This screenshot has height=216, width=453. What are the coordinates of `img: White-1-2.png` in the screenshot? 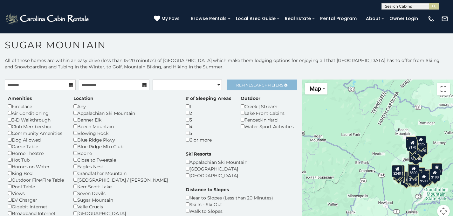 It's located at (48, 19).